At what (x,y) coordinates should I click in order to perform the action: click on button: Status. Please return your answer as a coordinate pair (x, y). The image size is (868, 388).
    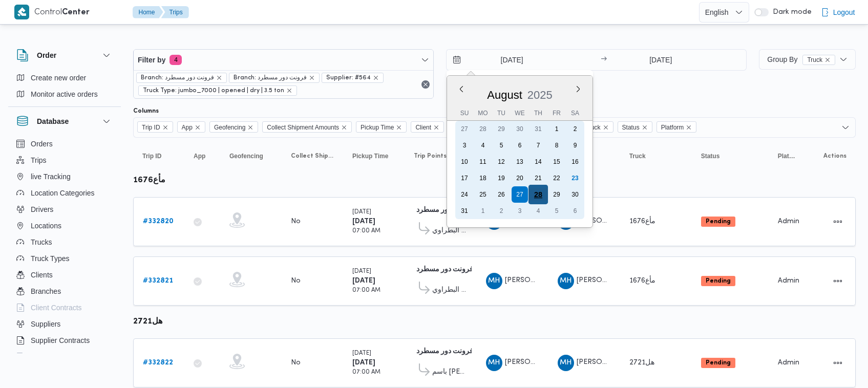
    Looking at the image, I should click on (730, 156).